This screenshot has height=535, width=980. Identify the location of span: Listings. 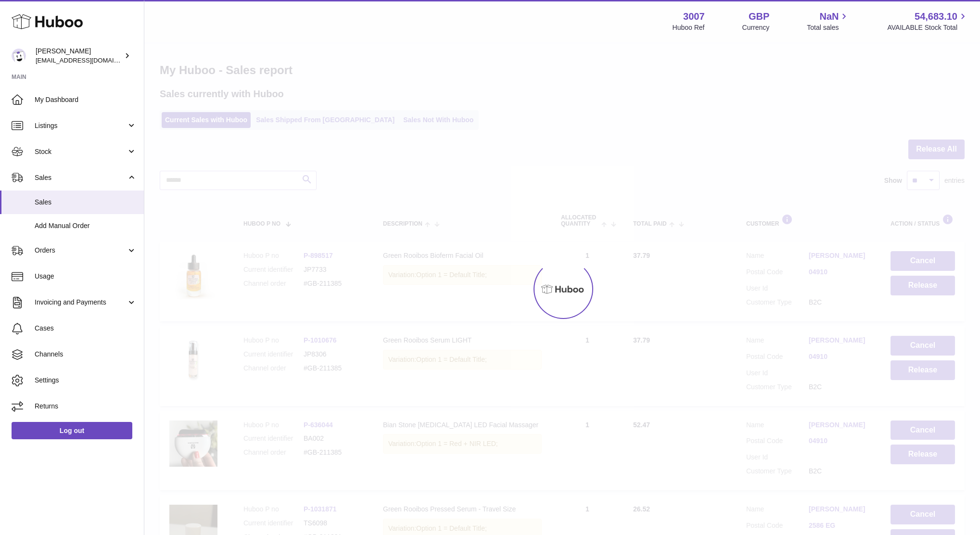
(80, 126).